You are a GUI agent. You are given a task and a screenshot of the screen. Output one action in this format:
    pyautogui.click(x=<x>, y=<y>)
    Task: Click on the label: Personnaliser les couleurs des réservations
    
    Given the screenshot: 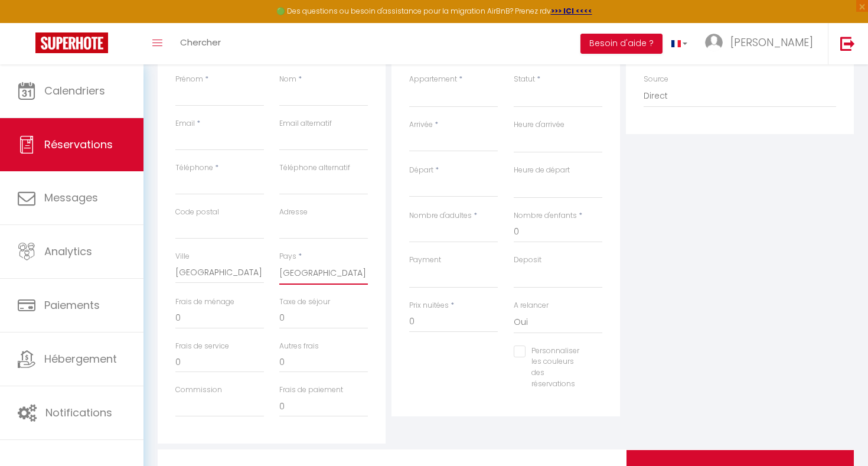 What is the action you would take?
    pyautogui.click(x=556, y=367)
    